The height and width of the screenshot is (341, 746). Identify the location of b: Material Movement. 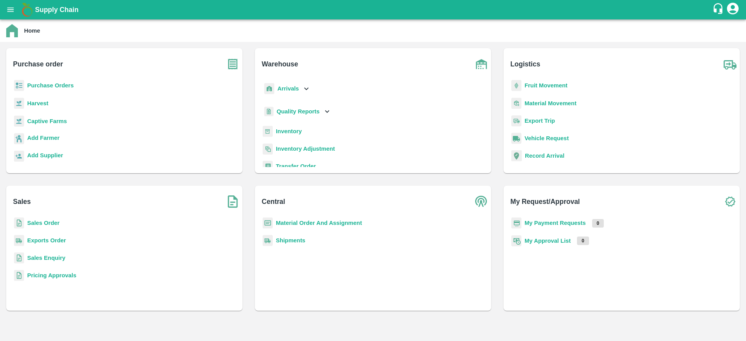
(550, 103).